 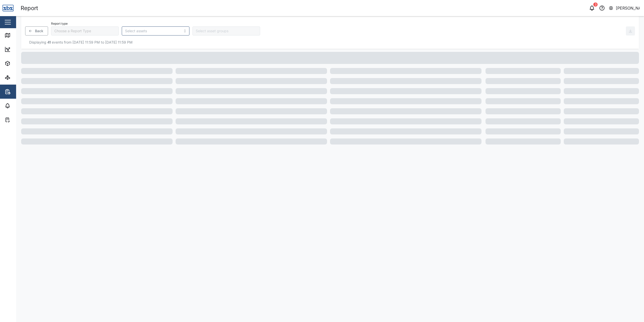 What do you see at coordinates (36, 31) in the screenshot?
I see `button: Back` at bounding box center [36, 31].